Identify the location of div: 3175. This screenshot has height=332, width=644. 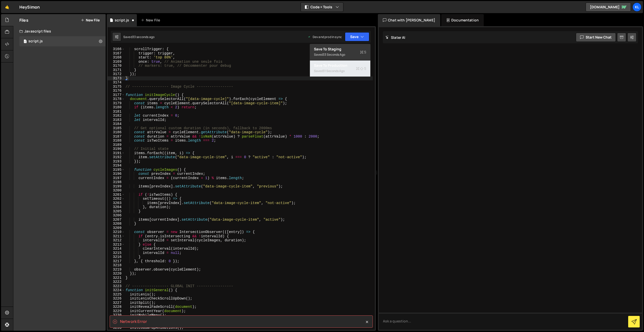
(116, 86).